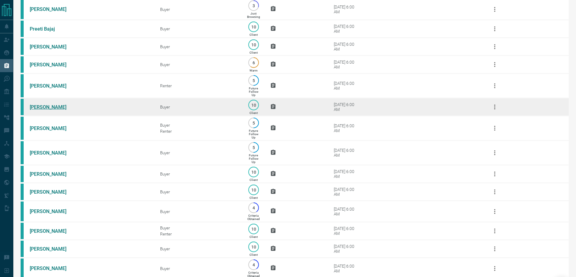 The height and width of the screenshot is (277, 576). I want to click on p: 6, so click(253, 62).